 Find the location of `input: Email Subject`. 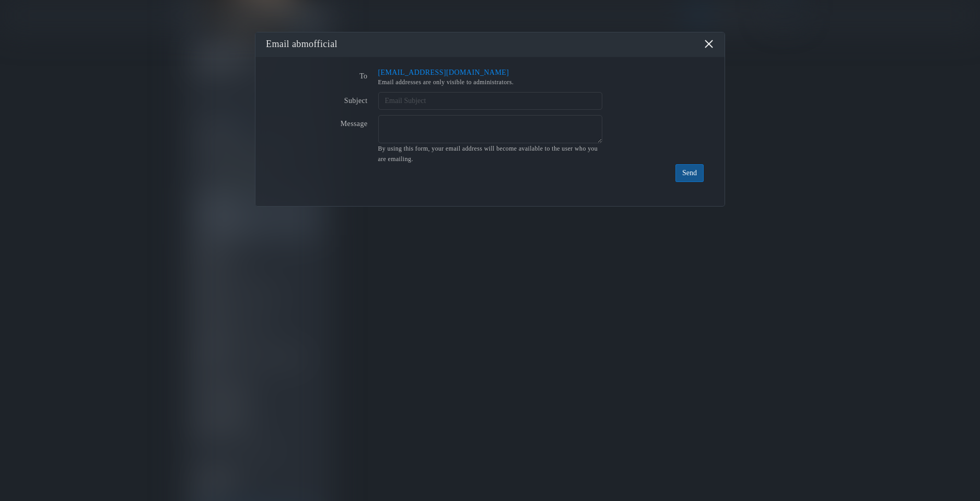

input: Email Subject is located at coordinates (490, 101).